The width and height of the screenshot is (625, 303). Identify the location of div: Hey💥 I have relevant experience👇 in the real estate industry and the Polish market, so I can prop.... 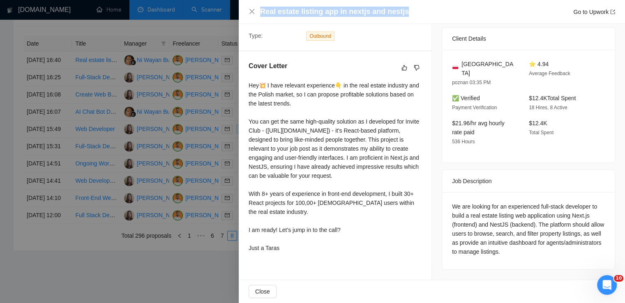
(335, 167).